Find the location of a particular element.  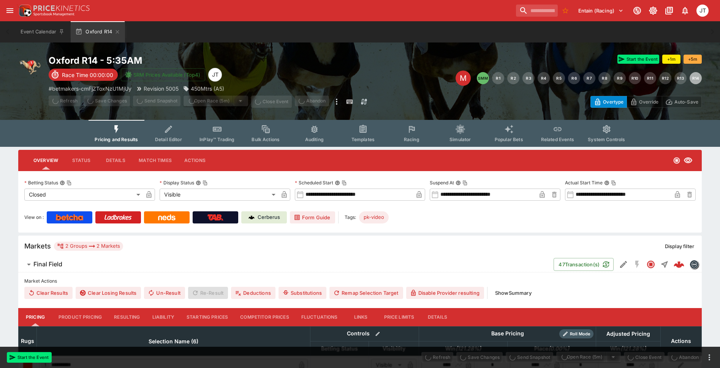

span: Detail Editor is located at coordinates (168, 139).